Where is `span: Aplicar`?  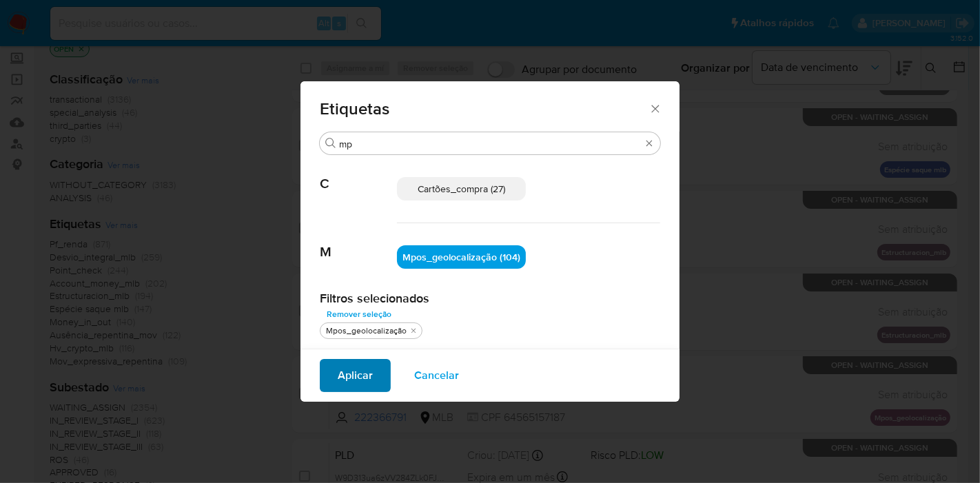 span: Aplicar is located at coordinates (355, 375).